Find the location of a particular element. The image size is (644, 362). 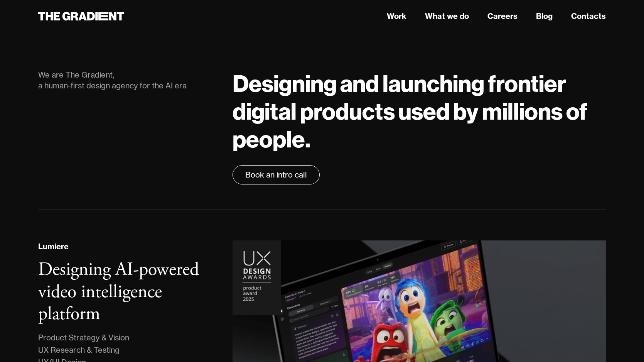

a: Book an intro call is located at coordinates (277, 175).